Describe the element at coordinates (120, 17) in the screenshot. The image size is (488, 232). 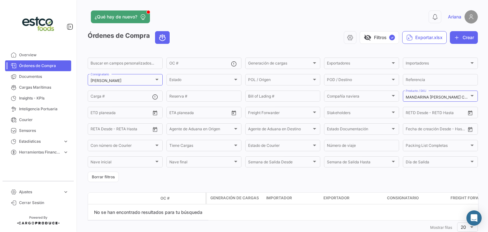
I see `button: ¿Qué hay de nuevo?` at that location.